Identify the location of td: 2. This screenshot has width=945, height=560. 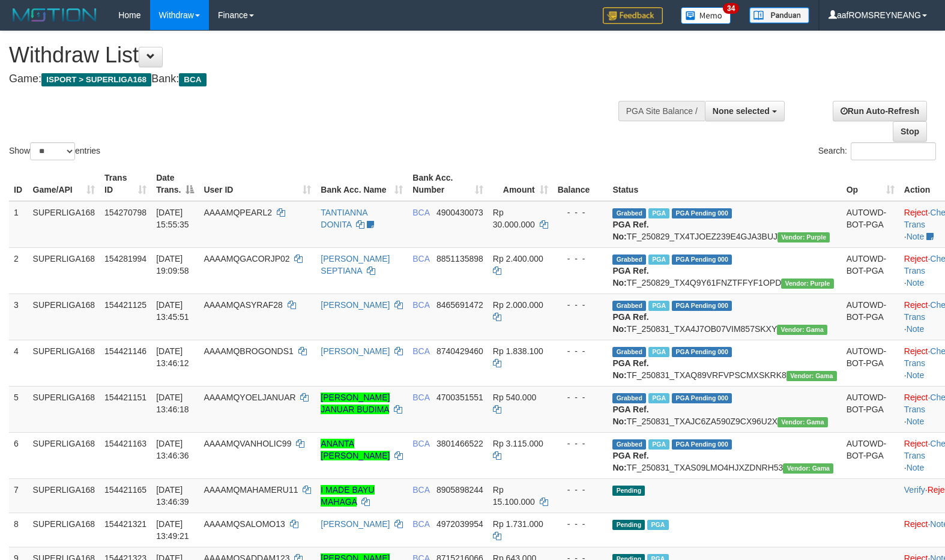
(18, 270).